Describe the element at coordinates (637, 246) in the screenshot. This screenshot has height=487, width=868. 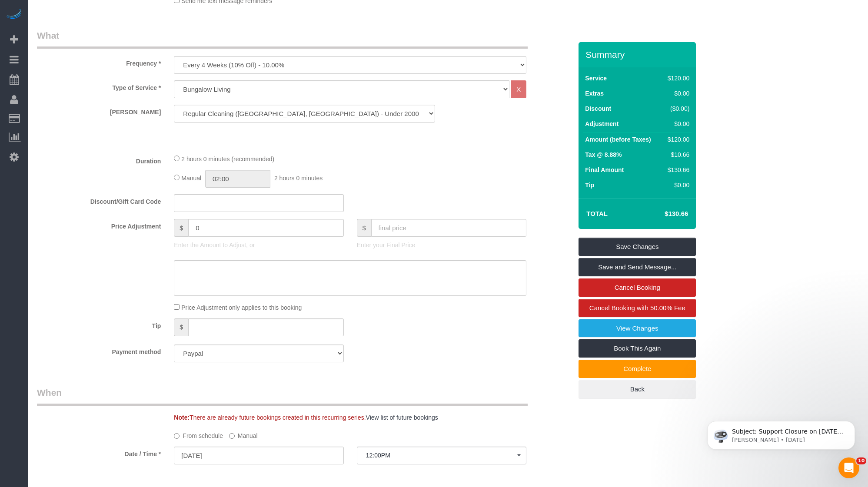
I see `a: Save Changes` at that location.